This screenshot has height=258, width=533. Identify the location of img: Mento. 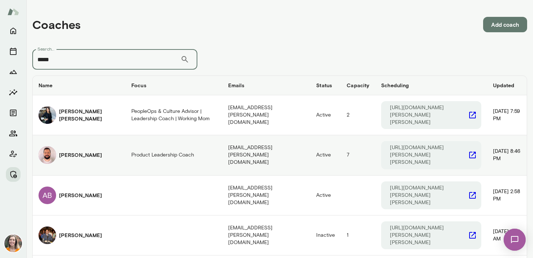
(13, 12).